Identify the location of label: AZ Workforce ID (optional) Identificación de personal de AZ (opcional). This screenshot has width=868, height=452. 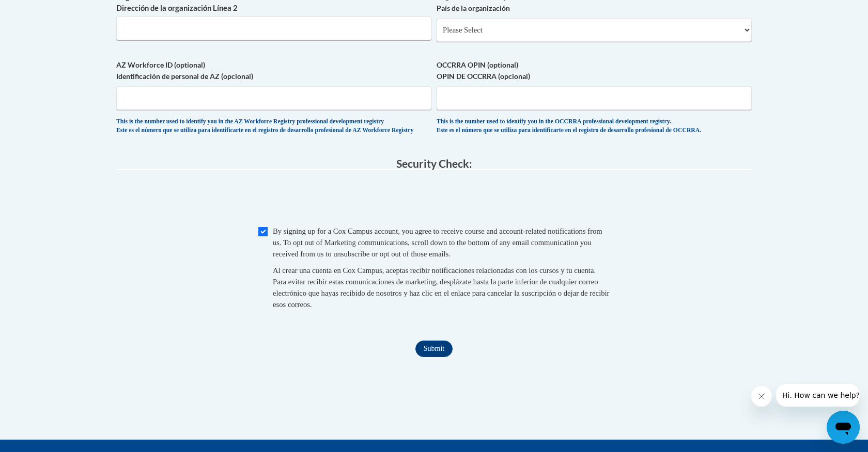
(274, 71).